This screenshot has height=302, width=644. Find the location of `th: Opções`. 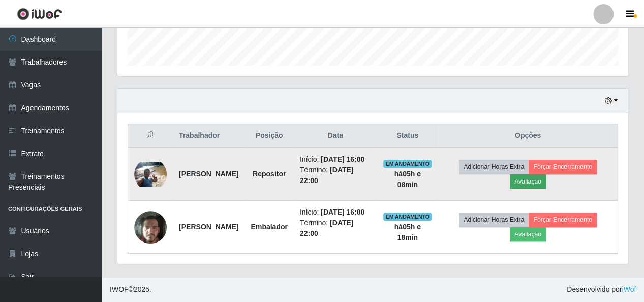

th: Opções is located at coordinates (529, 136).